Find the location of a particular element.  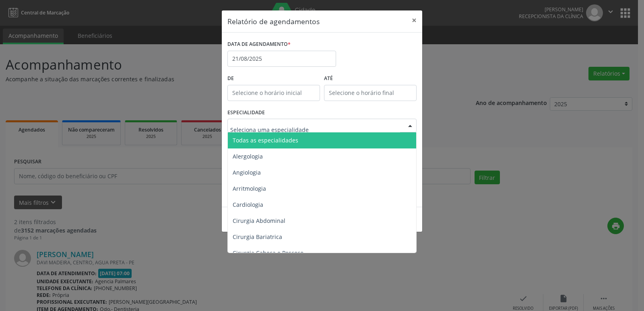

label: DATA DE AGENDAMENTO is located at coordinates (259, 44).